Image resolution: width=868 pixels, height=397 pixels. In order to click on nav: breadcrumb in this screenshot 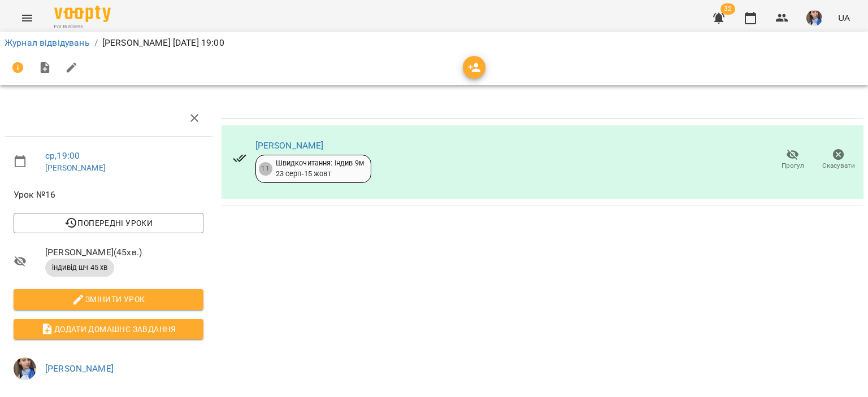, I will do `click(434, 43)`.